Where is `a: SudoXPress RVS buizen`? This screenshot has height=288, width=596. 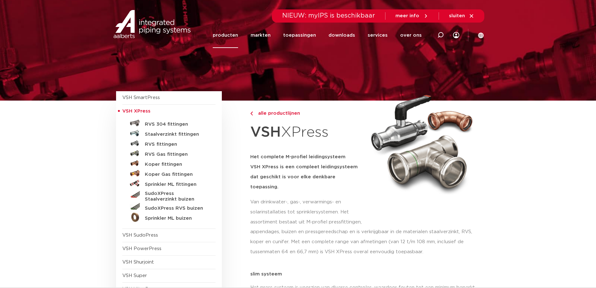
a: SudoXPress RVS buizen is located at coordinates (169, 207).